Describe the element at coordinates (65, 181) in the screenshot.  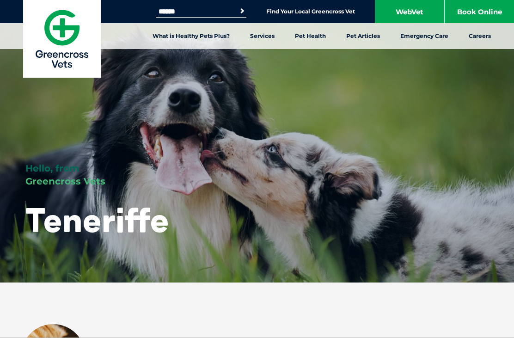
I see `span: Greencross Vets` at that location.